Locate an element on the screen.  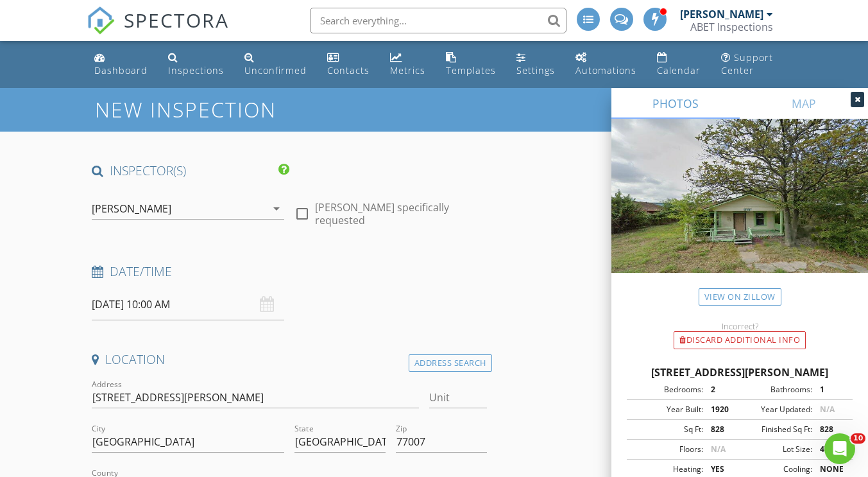
div: ABET Inspections is located at coordinates (731, 27).